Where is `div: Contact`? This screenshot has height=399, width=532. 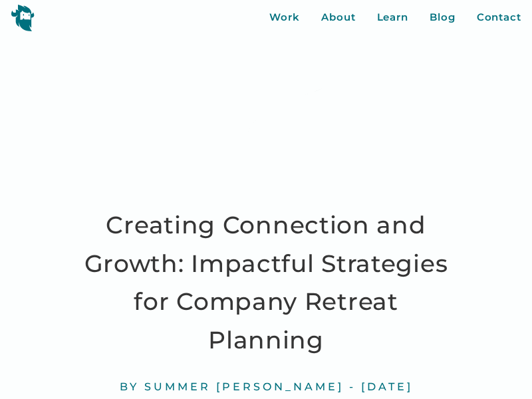
div: Contact is located at coordinates (498, 17).